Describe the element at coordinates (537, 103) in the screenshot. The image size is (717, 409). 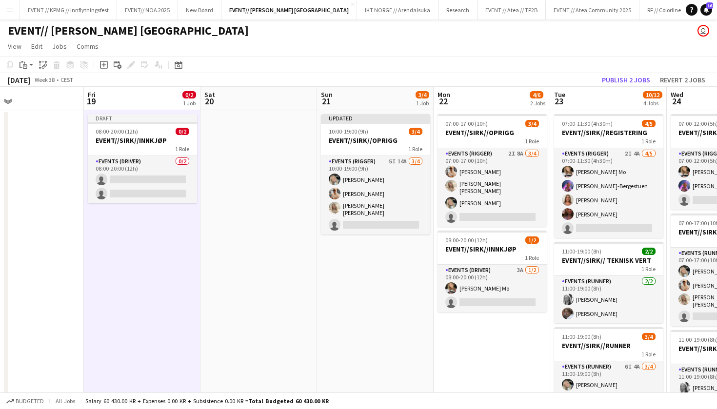
I see `div: 2 Jobs` at that location.